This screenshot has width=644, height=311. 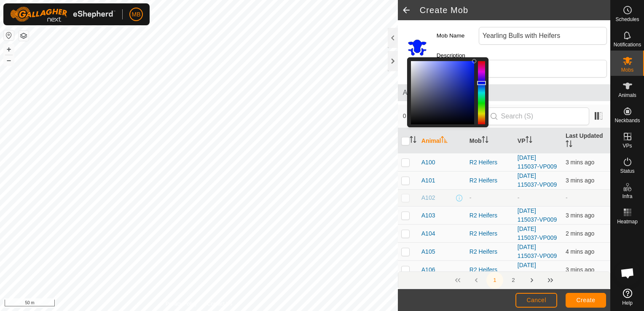 What do you see at coordinates (628, 273) in the screenshot?
I see `div: Open chat` at bounding box center [628, 273].